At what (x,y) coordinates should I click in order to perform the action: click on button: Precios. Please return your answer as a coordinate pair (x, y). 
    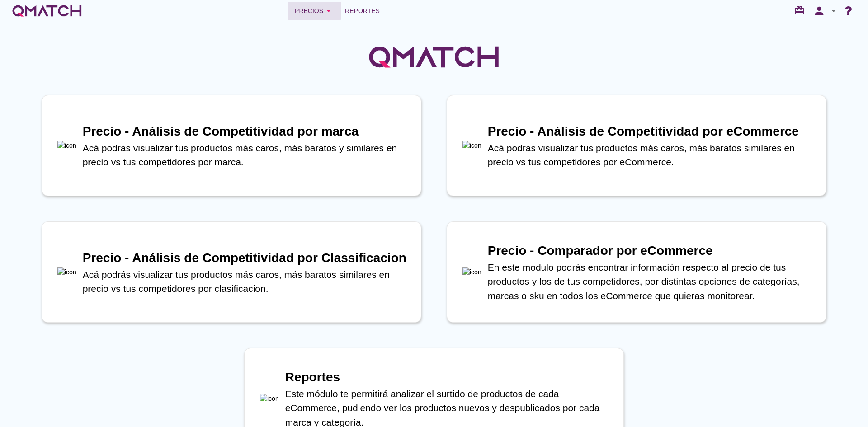
    Looking at the image, I should click on (314, 11).